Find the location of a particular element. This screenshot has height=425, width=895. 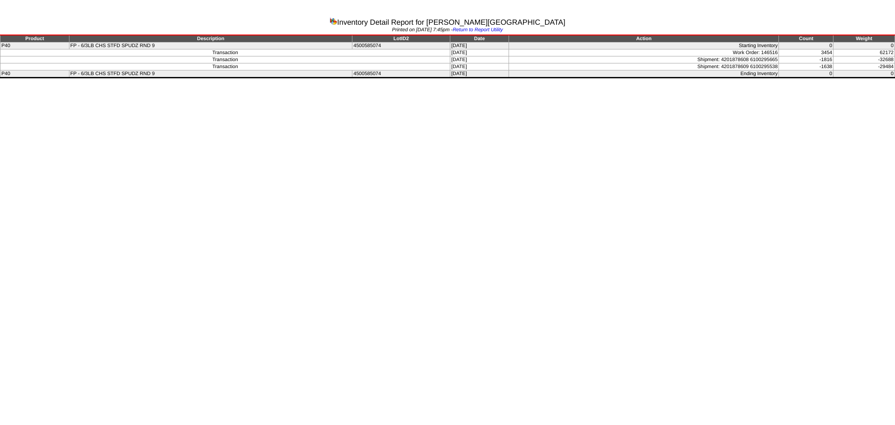

td: Work Order: 146516 is located at coordinates (643, 53).